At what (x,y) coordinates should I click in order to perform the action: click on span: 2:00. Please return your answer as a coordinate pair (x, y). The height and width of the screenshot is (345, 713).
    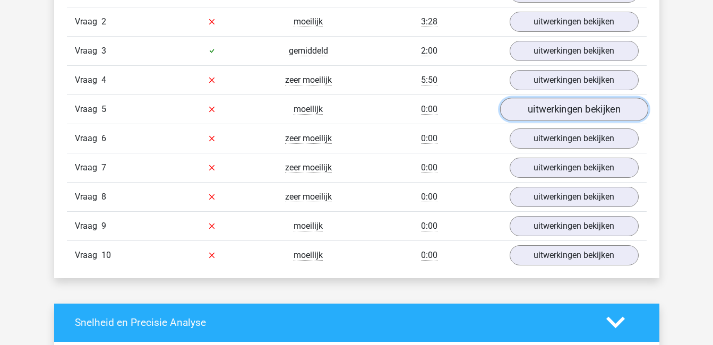
    Looking at the image, I should click on (429, 51).